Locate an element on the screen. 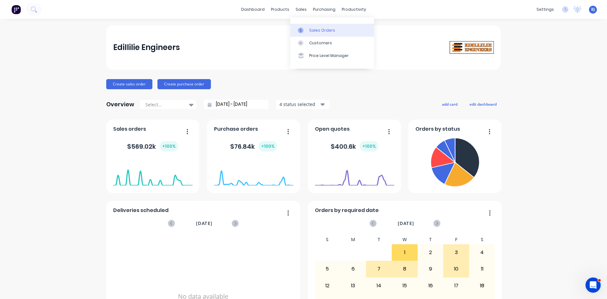 The image size is (607, 299). div: Overview is located at coordinates (120, 104).